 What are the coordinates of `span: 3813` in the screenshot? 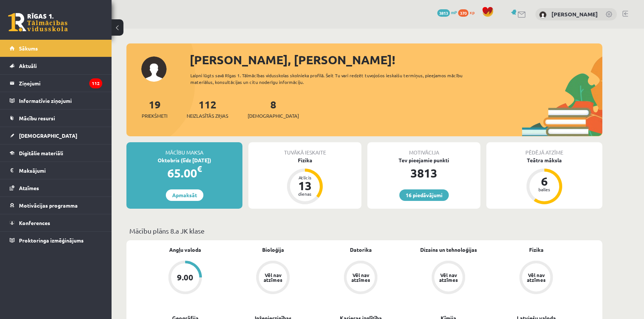 It's located at (443, 13).